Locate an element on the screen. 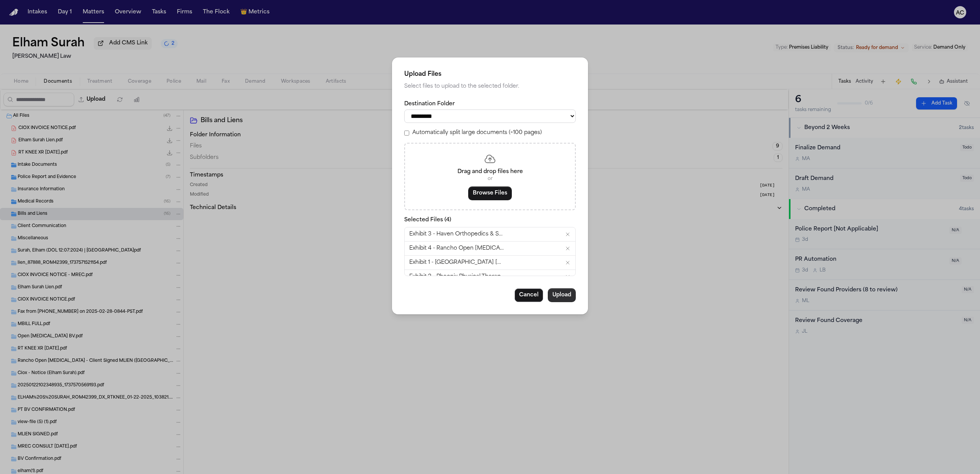 This screenshot has width=980, height=474. label: Automatically split large documents (>100 pages) is located at coordinates (477, 133).